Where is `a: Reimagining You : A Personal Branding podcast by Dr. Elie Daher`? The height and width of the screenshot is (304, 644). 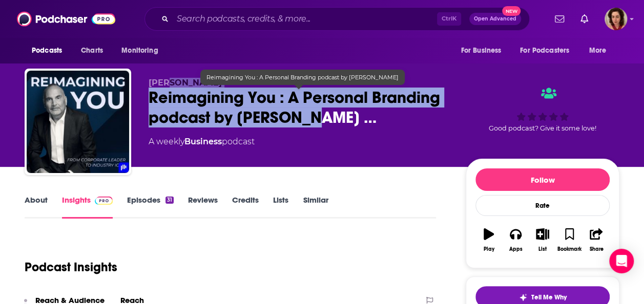 a: Reimagining You : A Personal Branding podcast by Dr. Elie Daher is located at coordinates (78, 122).